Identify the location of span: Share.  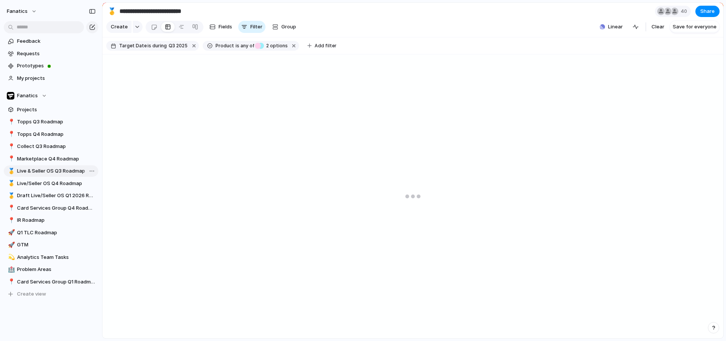
(708, 11).